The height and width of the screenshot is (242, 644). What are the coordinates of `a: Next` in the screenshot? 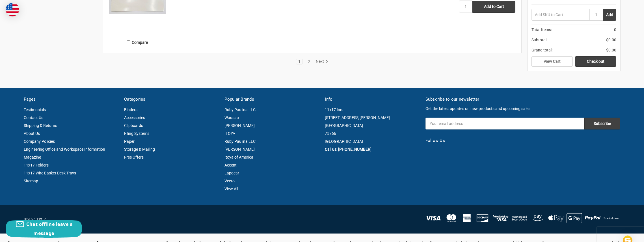 It's located at (321, 61).